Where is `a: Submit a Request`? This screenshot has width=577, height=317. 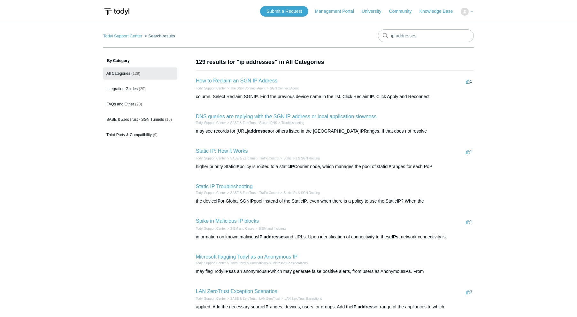
a: Submit a Request is located at coordinates (284, 11).